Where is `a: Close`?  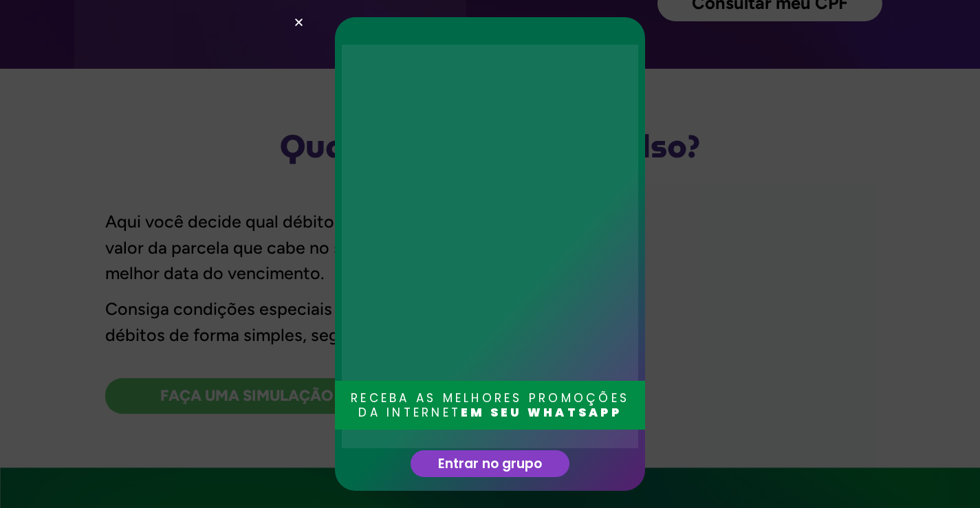 a: Close is located at coordinates (299, 22).